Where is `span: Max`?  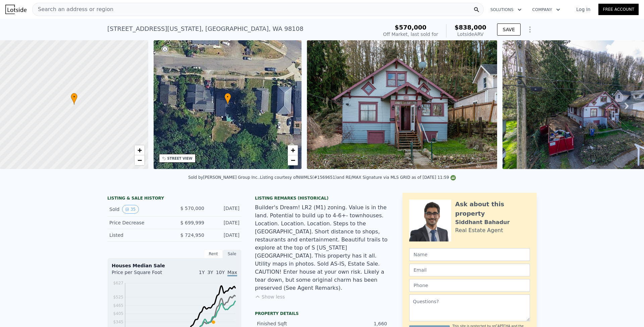
span: Max is located at coordinates (232, 273).